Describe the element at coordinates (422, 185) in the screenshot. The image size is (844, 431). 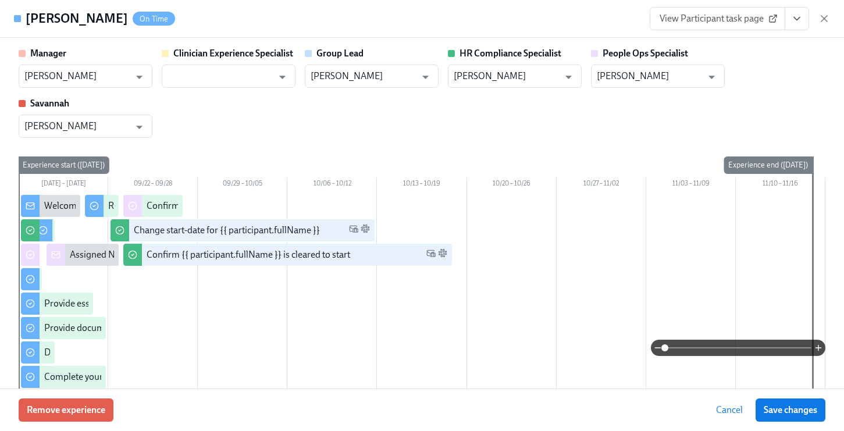
I see `div: 10/13 – 10/19` at that location.